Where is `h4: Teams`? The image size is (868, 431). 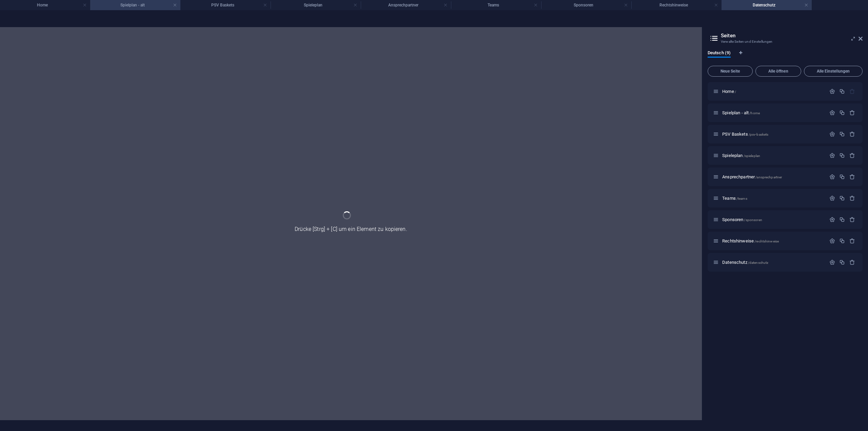 h4: Teams is located at coordinates (496, 5).